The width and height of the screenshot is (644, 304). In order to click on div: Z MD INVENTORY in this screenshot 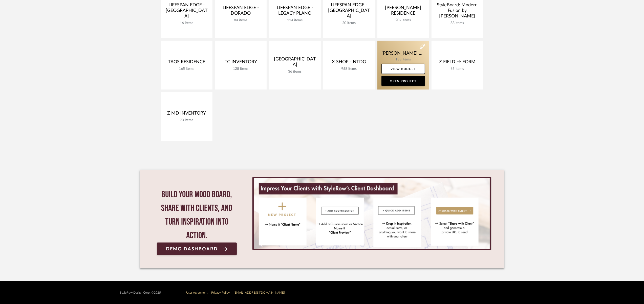, I will do `click(186, 114)`.